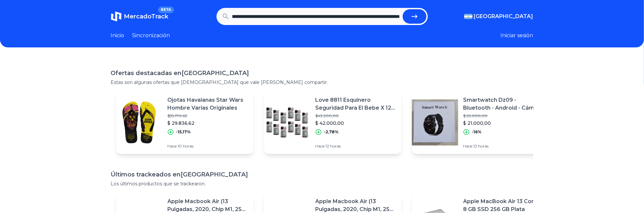  I want to click on a: Imagen destacadaLove 8811 Esquinero Seguridad Para El Bebe X 12 Unidades$43.200,00$ 42.000,00-2,7..., so click(333, 122).